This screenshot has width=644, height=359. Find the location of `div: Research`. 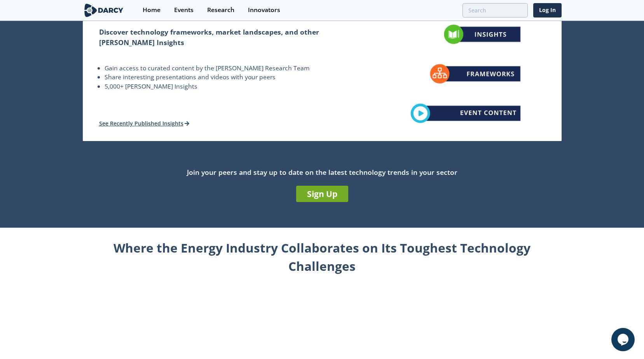

div: Research is located at coordinates (221, 10).